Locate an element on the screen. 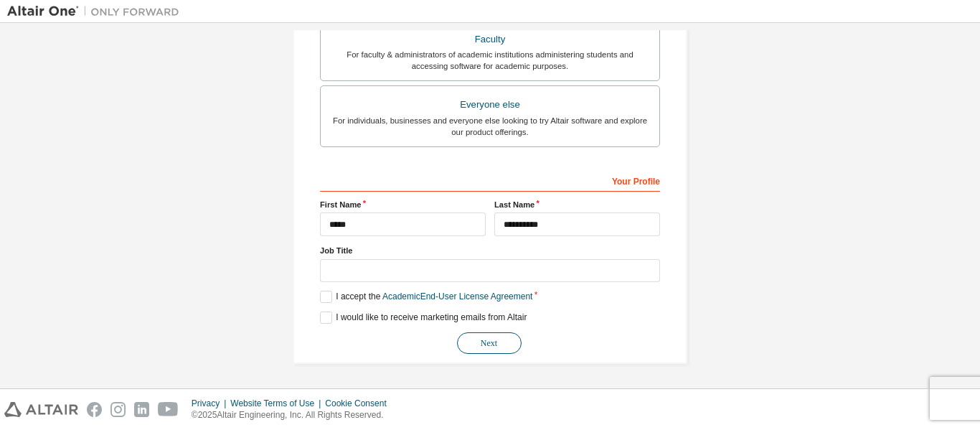 The width and height of the screenshot is (980, 430). img: facebook.svg is located at coordinates (94, 409).